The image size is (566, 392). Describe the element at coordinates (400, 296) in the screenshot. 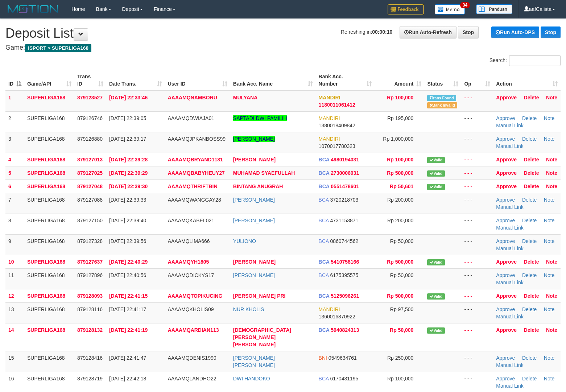

I see `span: Rp 500,000` at that location.